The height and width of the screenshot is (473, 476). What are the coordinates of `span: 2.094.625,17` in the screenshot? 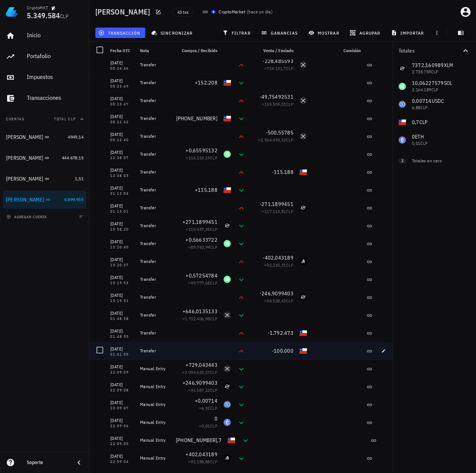 It's located at (198, 372).